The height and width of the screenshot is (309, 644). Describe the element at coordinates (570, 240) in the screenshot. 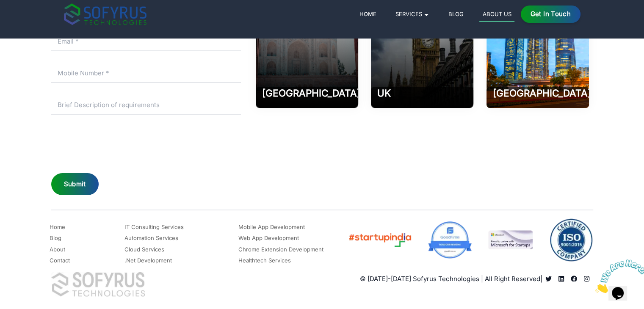

I see `img: ISO` at that location.